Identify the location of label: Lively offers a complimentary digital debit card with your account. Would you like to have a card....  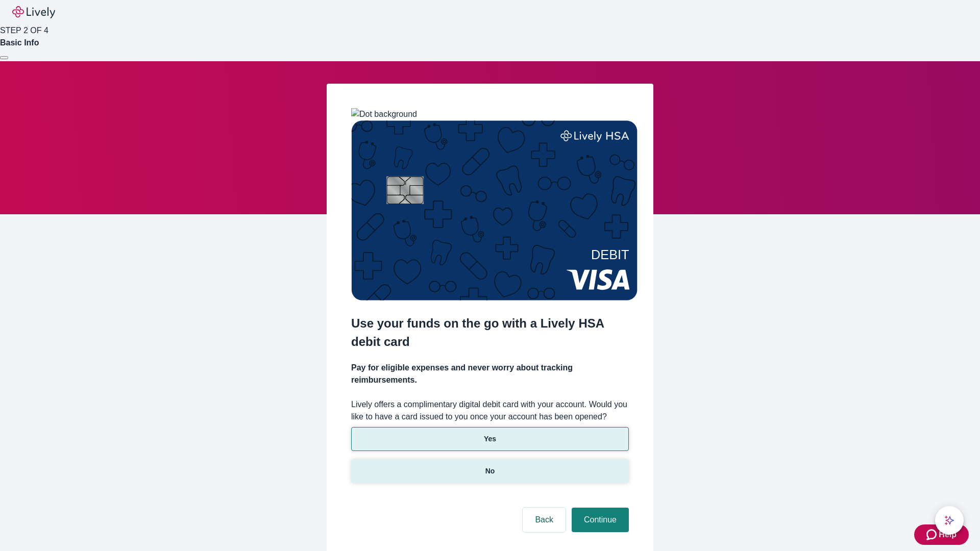
(490, 410).